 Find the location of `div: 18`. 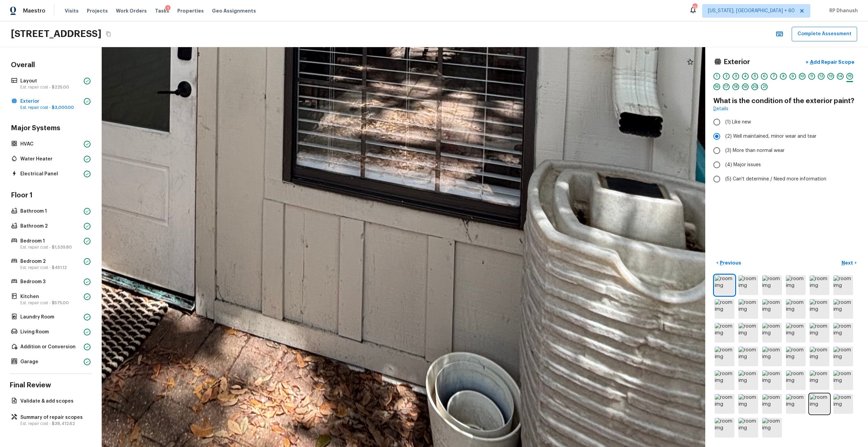

div: 18 is located at coordinates (736, 87).